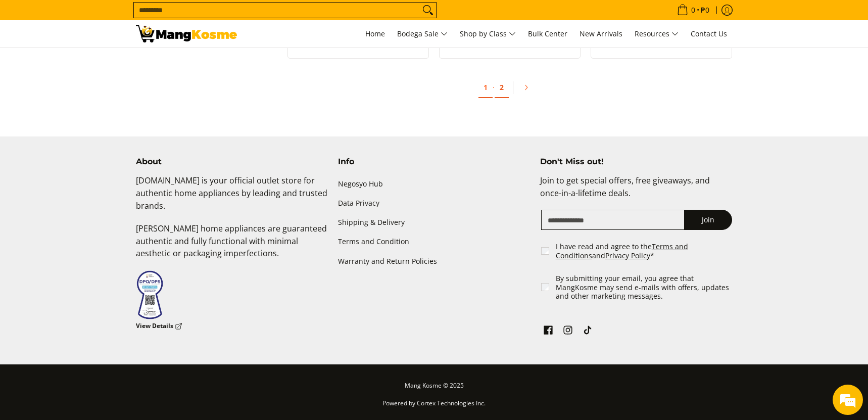 This screenshot has width=868, height=420. Describe the element at coordinates (434, 242) in the screenshot. I see `a: Terms and Condition` at that location.